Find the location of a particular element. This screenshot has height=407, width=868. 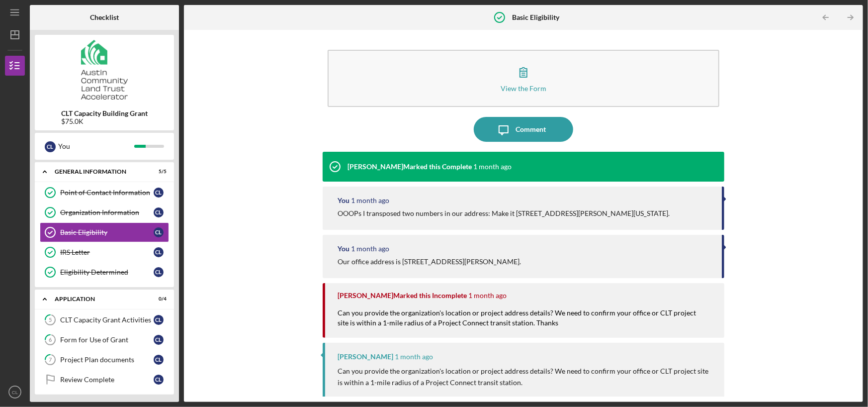

div: Point of Contact Information is located at coordinates (107, 193).